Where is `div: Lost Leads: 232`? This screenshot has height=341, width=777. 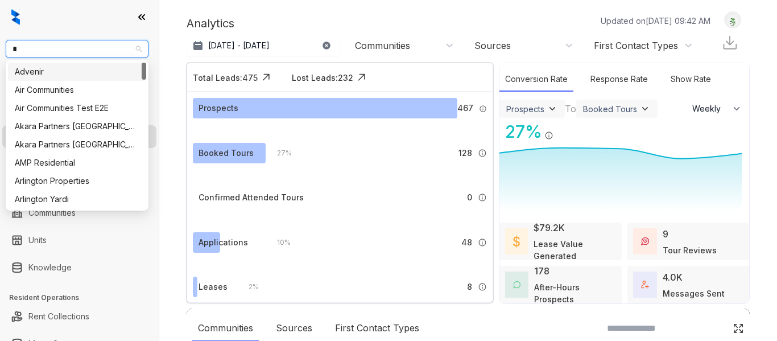
div: Lost Leads: 232 is located at coordinates (322, 77).